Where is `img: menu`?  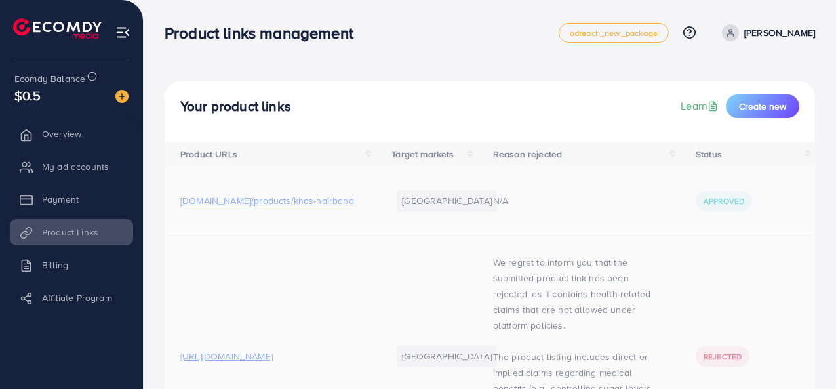
img: menu is located at coordinates (123, 32).